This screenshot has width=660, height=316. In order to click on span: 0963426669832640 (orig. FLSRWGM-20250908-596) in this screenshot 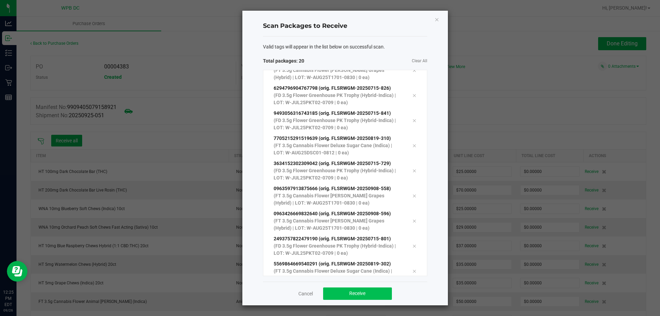, I will do `click(332, 214)`.